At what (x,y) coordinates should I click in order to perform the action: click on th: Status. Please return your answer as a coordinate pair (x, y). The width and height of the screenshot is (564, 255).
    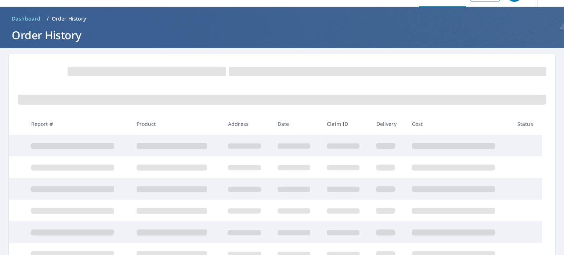
    Looking at the image, I should click on (526, 124).